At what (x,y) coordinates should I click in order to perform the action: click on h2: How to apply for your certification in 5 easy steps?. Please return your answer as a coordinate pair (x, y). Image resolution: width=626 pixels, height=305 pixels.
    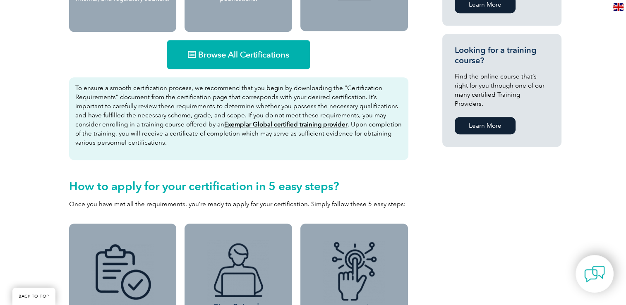
    Looking at the image, I should click on (239, 186).